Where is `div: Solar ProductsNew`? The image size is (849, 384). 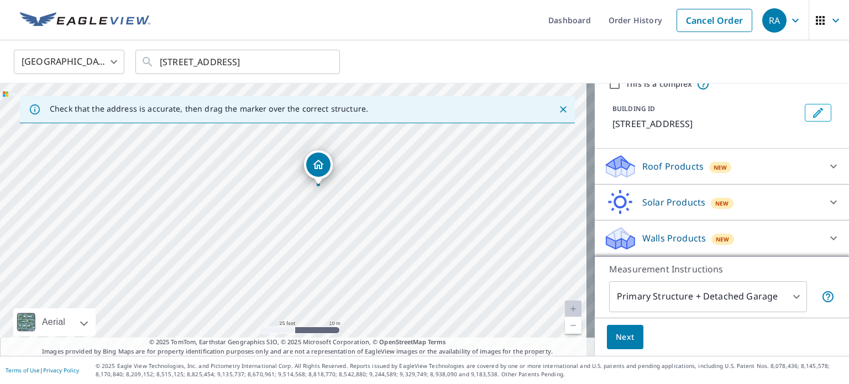 div: Solar ProductsNew is located at coordinates (722, 202).